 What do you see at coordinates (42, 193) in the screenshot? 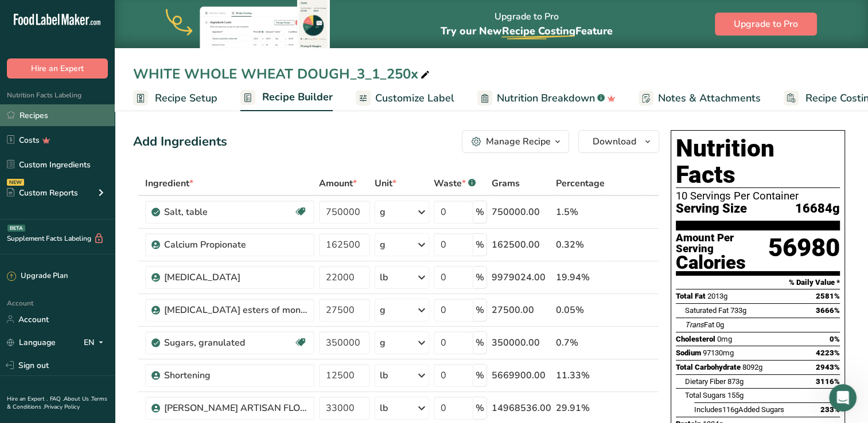
I see `div: Custom Reports` at bounding box center [42, 193].